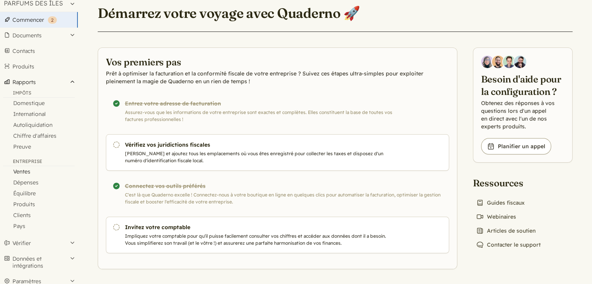 This screenshot has height=284, width=592. Describe the element at coordinates (501, 217) in the screenshot. I see `font: Webinaires` at that location.